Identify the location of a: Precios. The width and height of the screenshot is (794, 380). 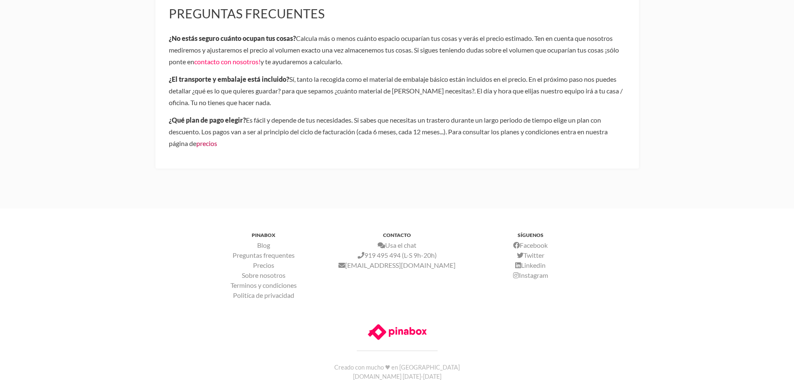
(263, 265).